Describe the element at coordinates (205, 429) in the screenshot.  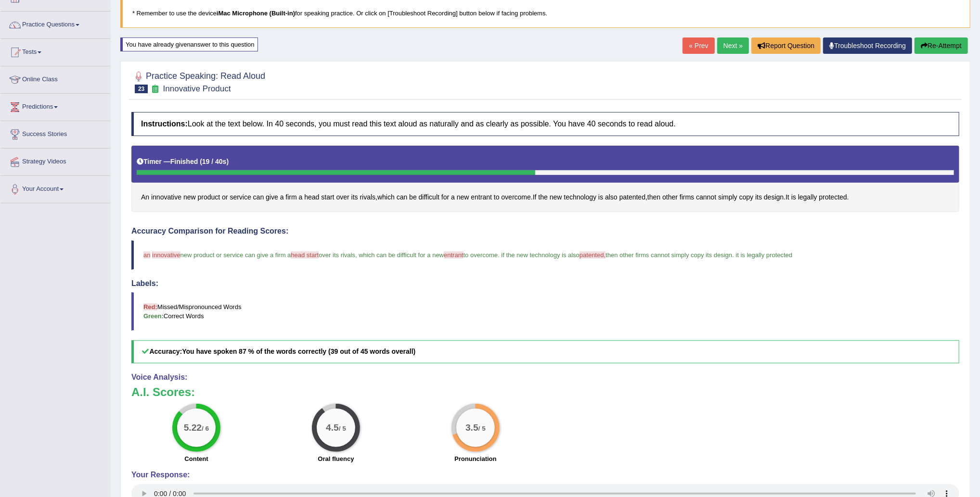
I see `small: / 6` at that location.